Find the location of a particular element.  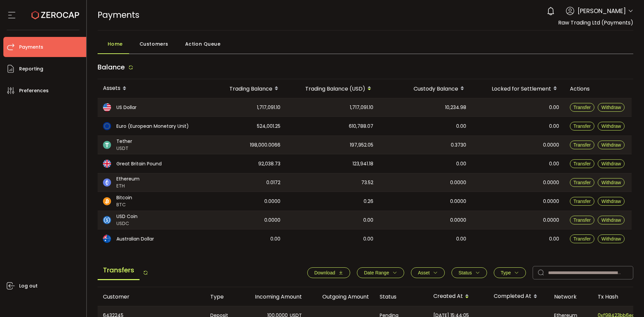

span: 524,001.25 is located at coordinates (269, 126).